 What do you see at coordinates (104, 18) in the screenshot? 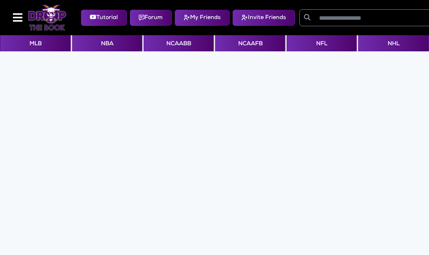
I see `button: Tutorial` at bounding box center [104, 18].